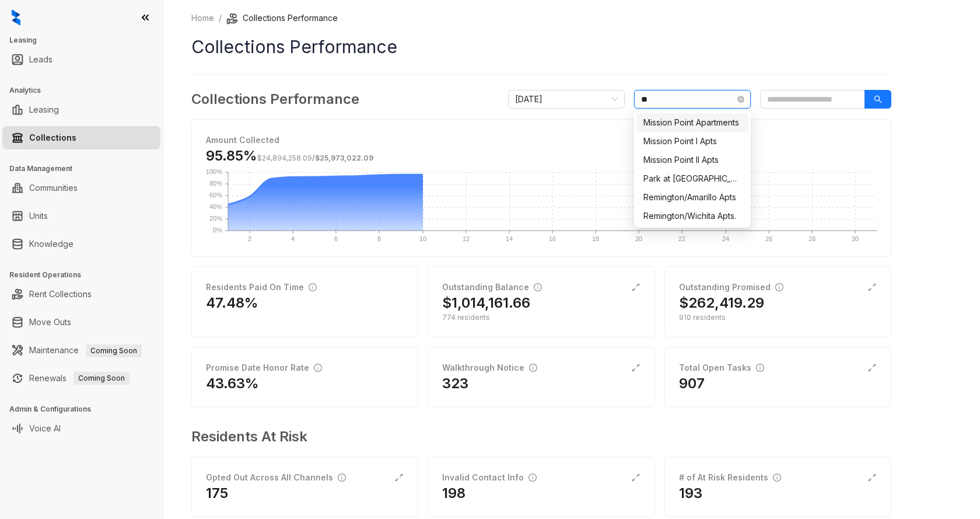 This screenshot has height=519, width=980. I want to click on div: Invalid Contact Info, so click(490, 477).